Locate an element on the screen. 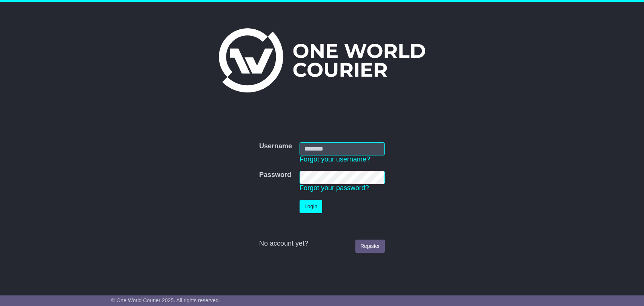 Image resolution: width=644 pixels, height=306 pixels. a: Forgot your password? is located at coordinates (334, 188).